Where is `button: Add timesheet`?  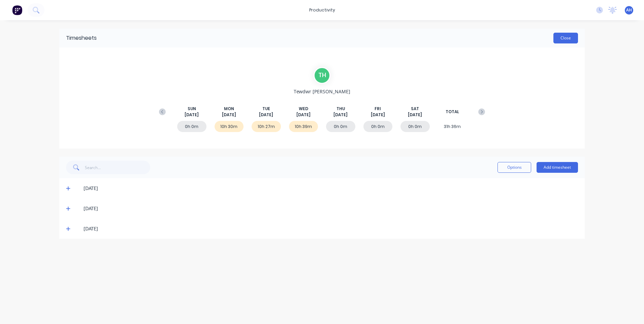
button: Add timesheet is located at coordinates (557, 167).